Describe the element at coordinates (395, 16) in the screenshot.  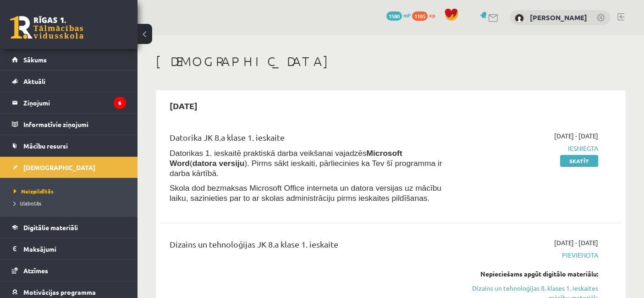
I see `span: 1580` at that location.